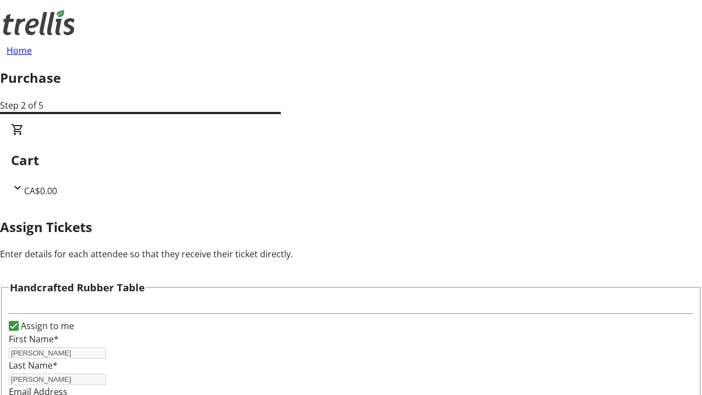 The image size is (702, 395). Describe the element at coordinates (351, 160) in the screenshot. I see `div: CartCA$0.00` at that location.